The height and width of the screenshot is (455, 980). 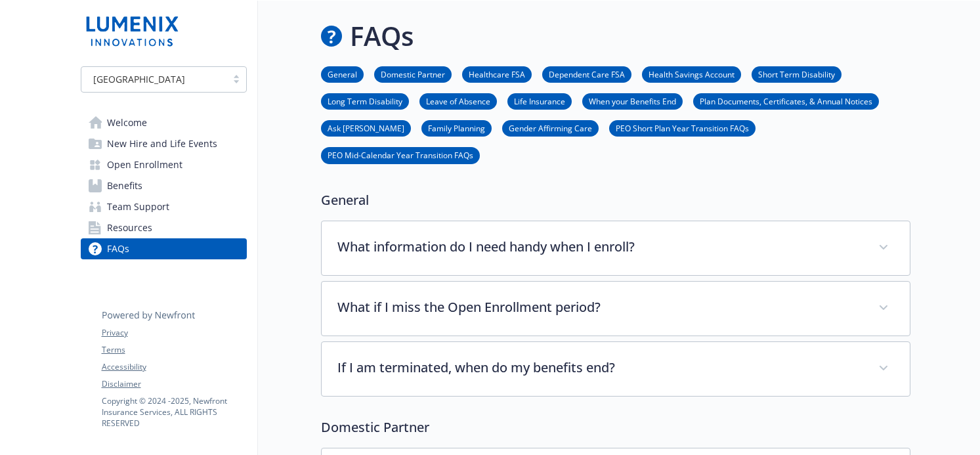 What do you see at coordinates (616, 200) in the screenshot?
I see `p: General` at bounding box center [616, 200].